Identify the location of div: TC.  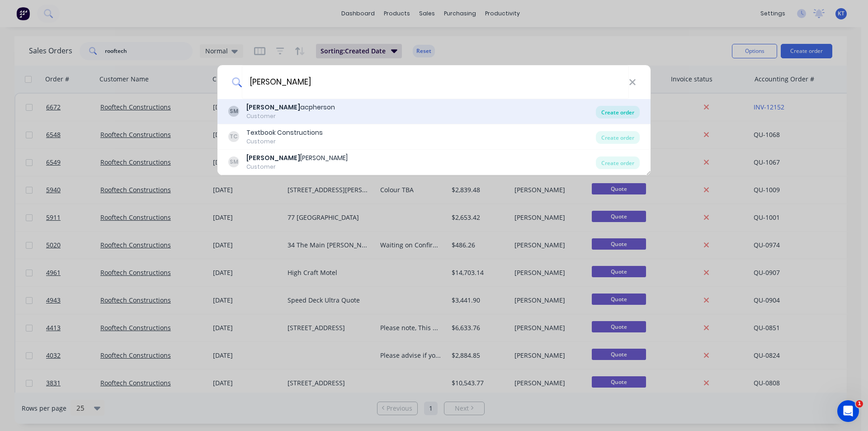
(234, 137).